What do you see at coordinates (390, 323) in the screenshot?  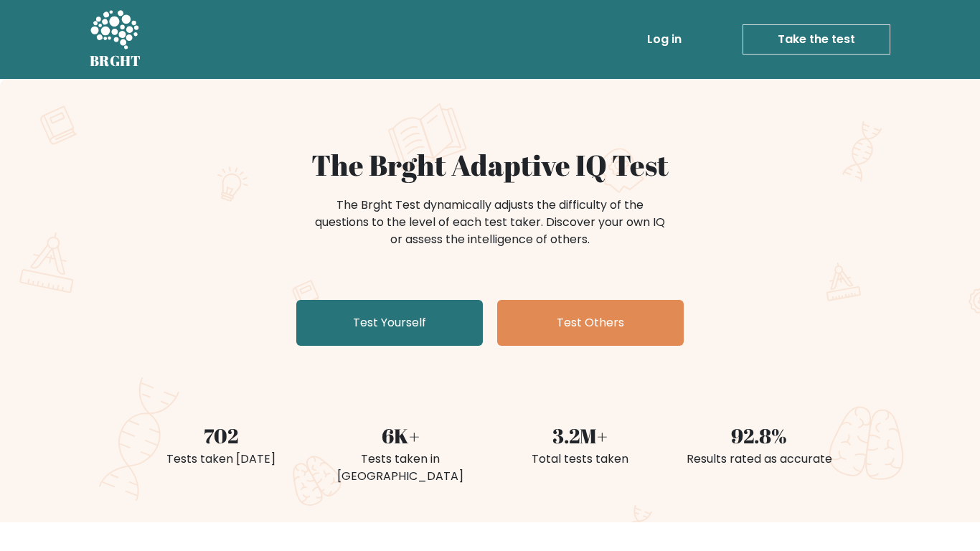 I see `a: Test Yourself` at bounding box center [390, 323].